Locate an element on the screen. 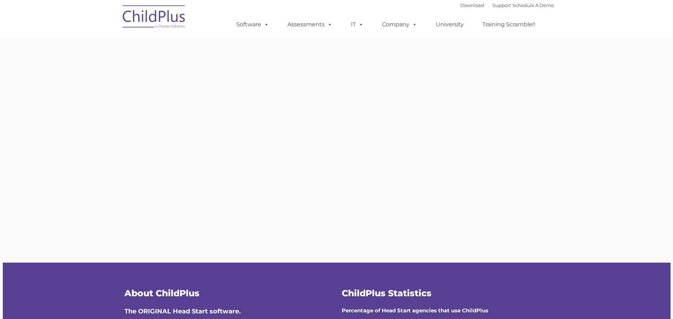  a: Schedule A Demo is located at coordinates (533, 5).